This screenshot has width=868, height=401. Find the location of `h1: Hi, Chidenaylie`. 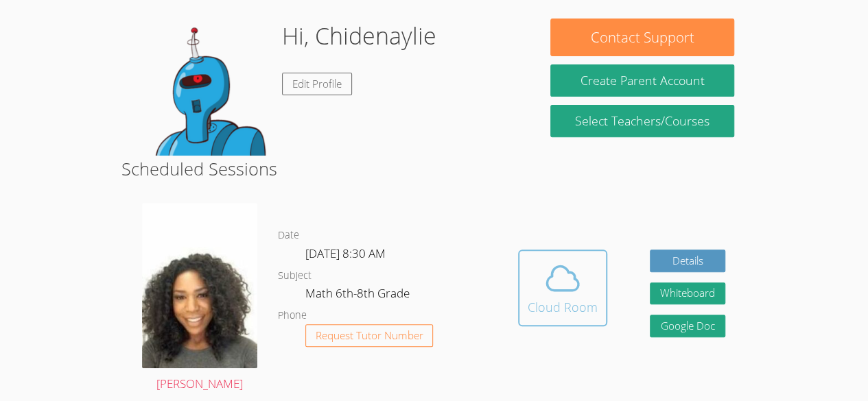

h1: Hi, Chidenaylie is located at coordinates (359, 35).